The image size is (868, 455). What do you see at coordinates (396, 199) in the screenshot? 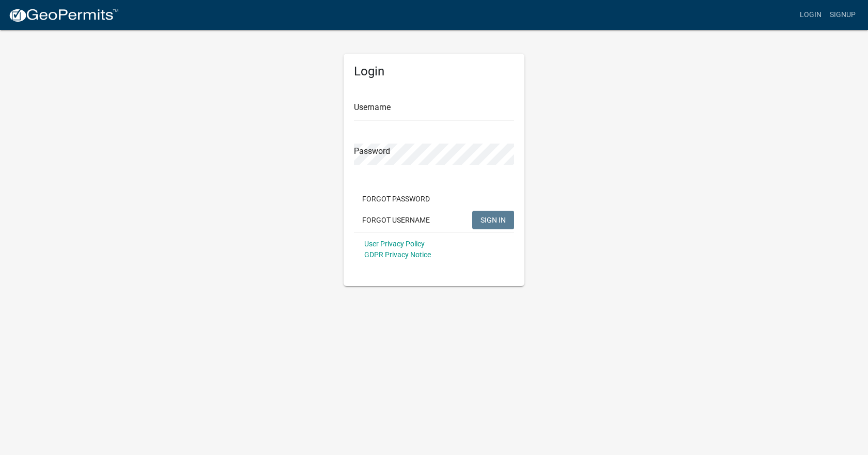
I see `button: Forgot Password` at bounding box center [396, 199].